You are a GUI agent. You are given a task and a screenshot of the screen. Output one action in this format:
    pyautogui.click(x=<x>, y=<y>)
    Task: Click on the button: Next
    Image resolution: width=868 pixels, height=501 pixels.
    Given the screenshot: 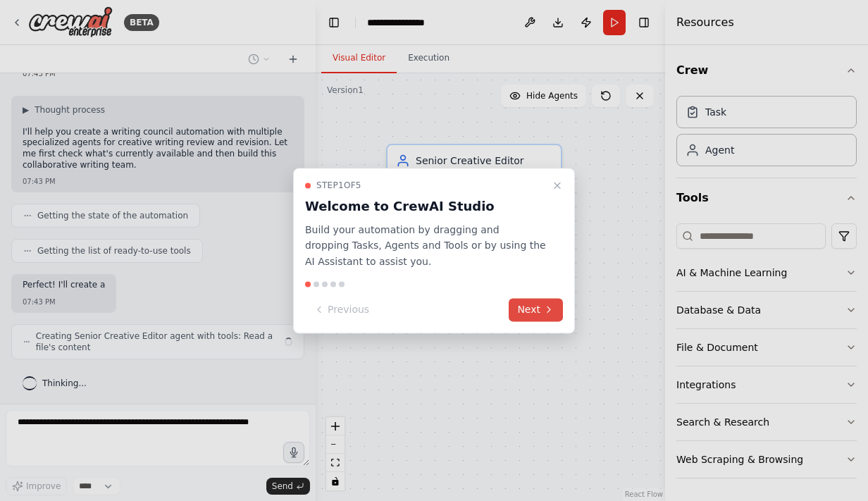 What is the action you would take?
    pyautogui.click(x=535, y=310)
    